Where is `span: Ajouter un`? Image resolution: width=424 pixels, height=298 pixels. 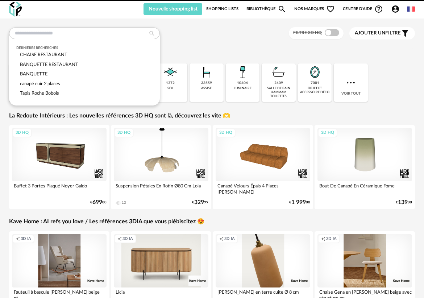 span: Ajouter un is located at coordinates (370, 33).